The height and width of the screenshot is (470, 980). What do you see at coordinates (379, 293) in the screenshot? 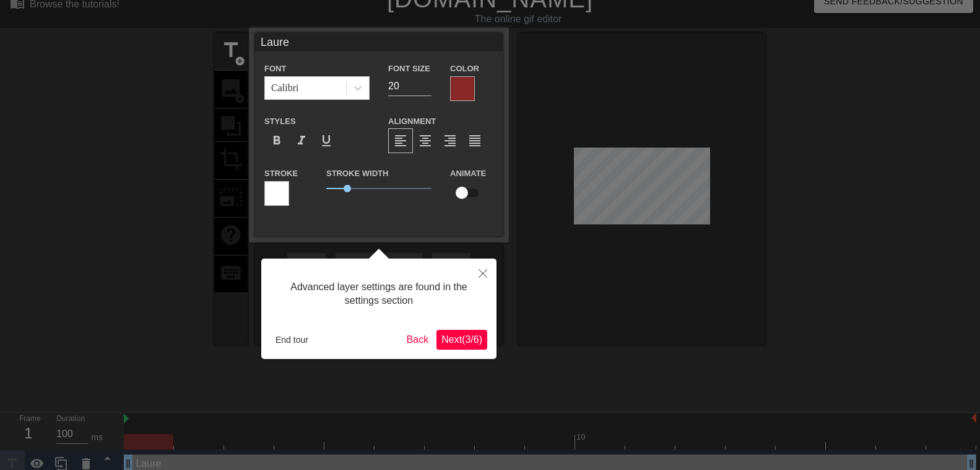
I see `div: Advanced layer settings are found in the settings section` at bounding box center [379, 293].